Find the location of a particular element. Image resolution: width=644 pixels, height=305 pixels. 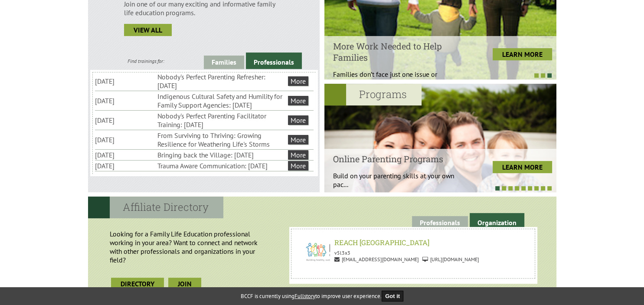

h4: More Work Needed to Help Families is located at coordinates (397, 52).